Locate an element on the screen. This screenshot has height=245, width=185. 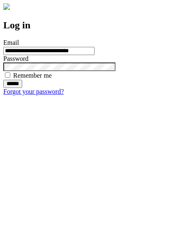
label: Remember me is located at coordinates (32, 75).